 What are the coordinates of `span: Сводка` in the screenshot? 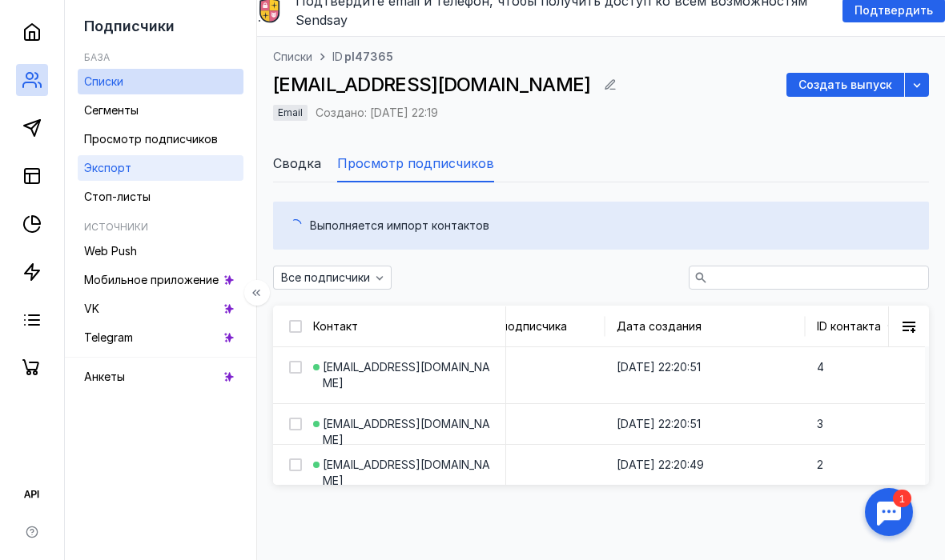 It's located at (297, 163).